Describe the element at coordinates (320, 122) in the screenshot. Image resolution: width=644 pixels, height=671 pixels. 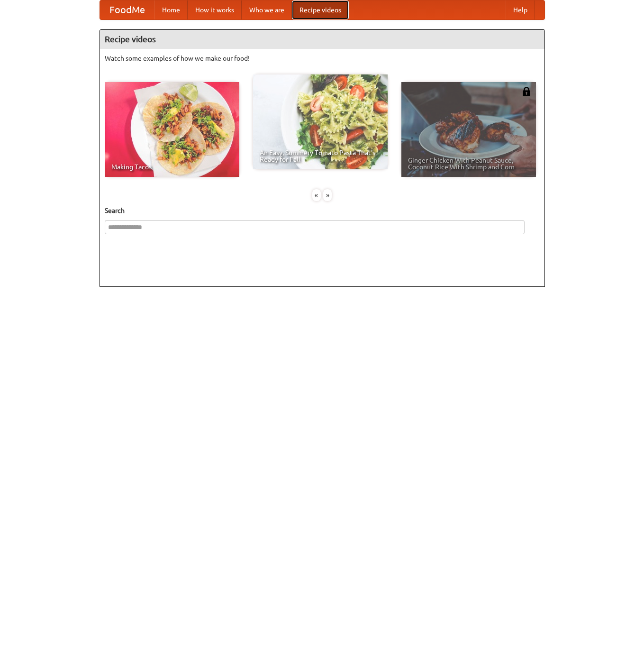
I see `a: An Easy, Summery Tomato Pasta That's Ready for Fall` at that location.